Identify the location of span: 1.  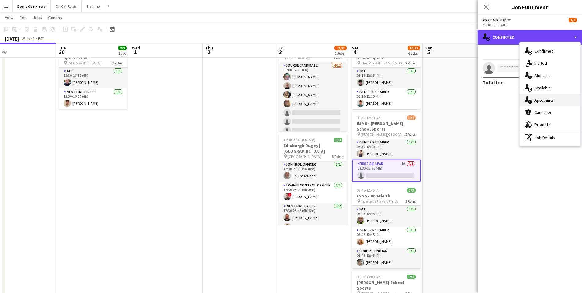
(135, 52).